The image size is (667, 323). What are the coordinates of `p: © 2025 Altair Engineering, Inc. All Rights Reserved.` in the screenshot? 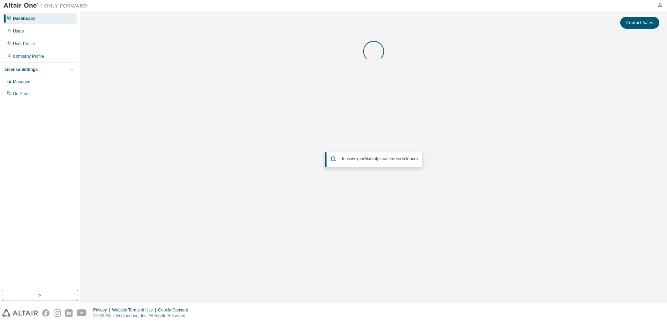 It's located at (143, 315).